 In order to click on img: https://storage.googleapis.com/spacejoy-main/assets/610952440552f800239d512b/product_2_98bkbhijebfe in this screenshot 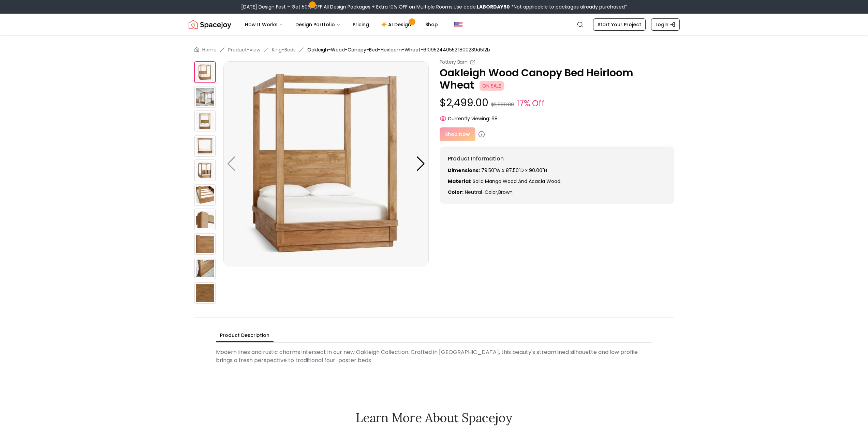, I will do `click(205, 122)`.